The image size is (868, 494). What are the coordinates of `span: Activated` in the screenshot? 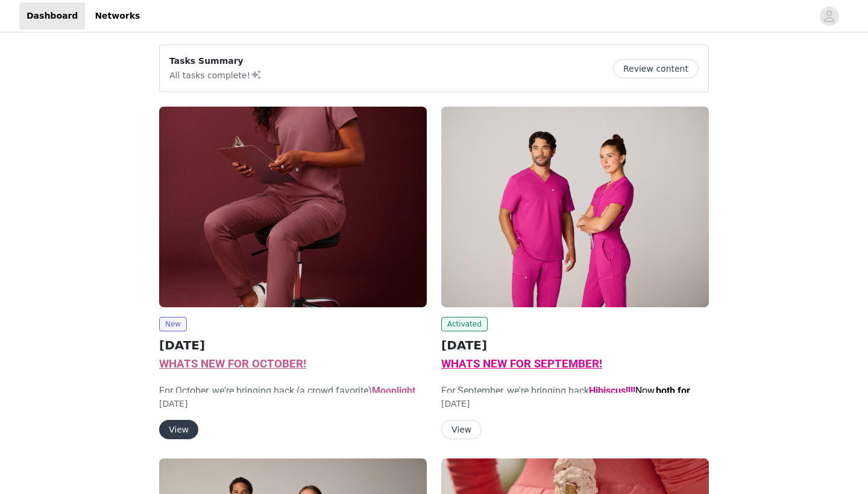 It's located at (464, 324).